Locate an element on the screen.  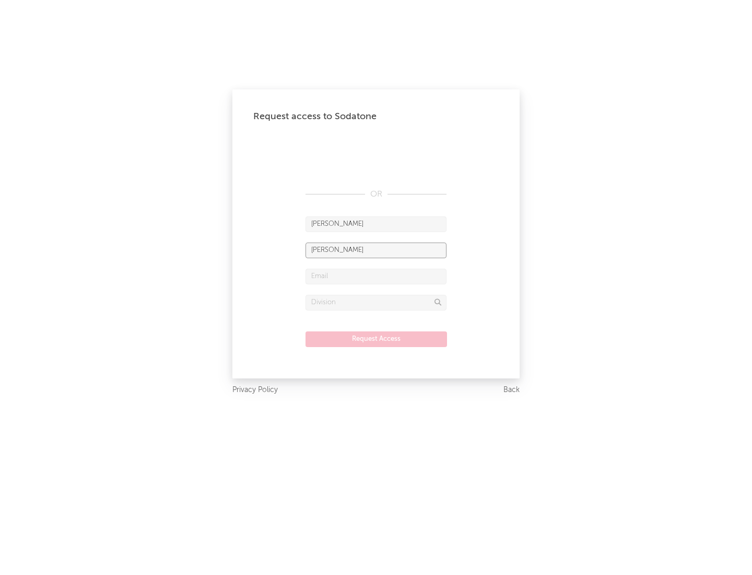
input: Last Name is located at coordinates (376, 250).